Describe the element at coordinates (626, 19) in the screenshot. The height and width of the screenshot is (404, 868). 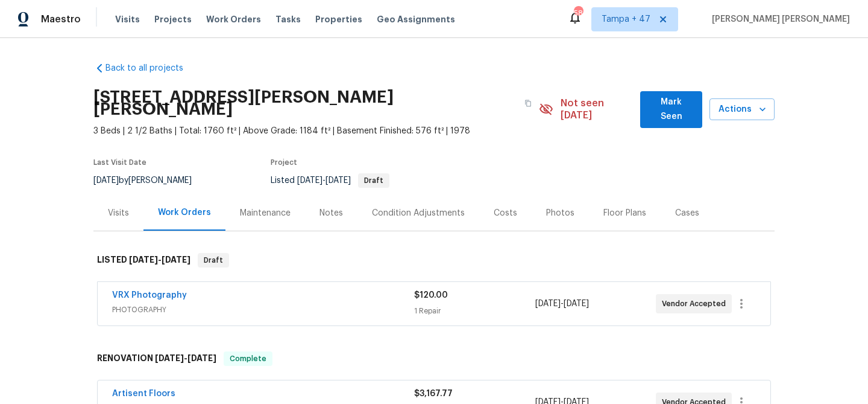
I see `span: Tampa + 47` at that location.